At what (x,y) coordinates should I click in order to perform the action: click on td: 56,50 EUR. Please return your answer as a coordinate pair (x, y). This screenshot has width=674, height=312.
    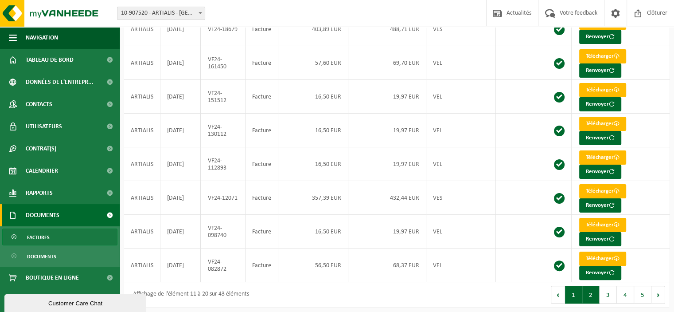
    Looking at the image, I should click on (313, 265).